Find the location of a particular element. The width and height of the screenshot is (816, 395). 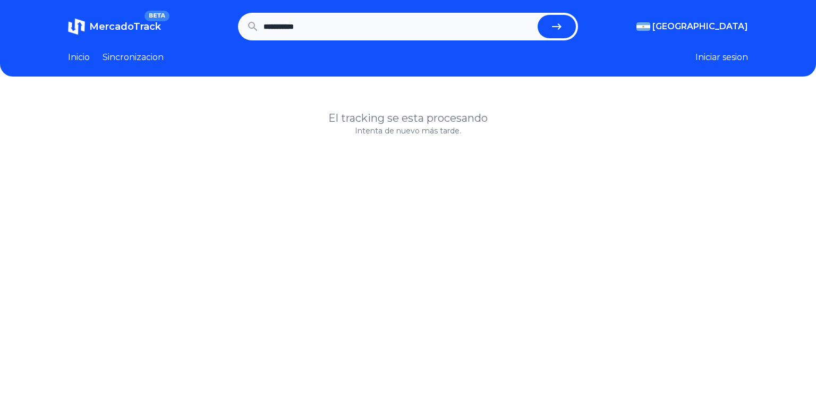

a: MercadoTrackBETA is located at coordinates (114, 27).